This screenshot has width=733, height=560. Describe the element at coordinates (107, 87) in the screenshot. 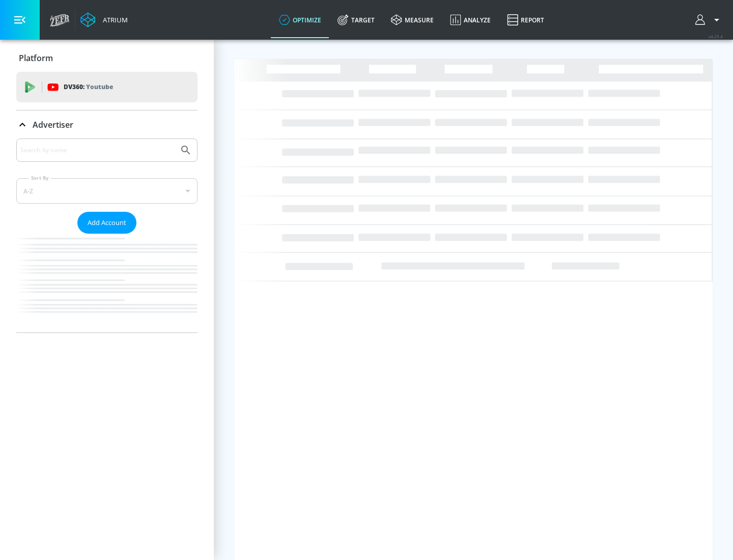

I see `div: DV360: Youtube` at that location.